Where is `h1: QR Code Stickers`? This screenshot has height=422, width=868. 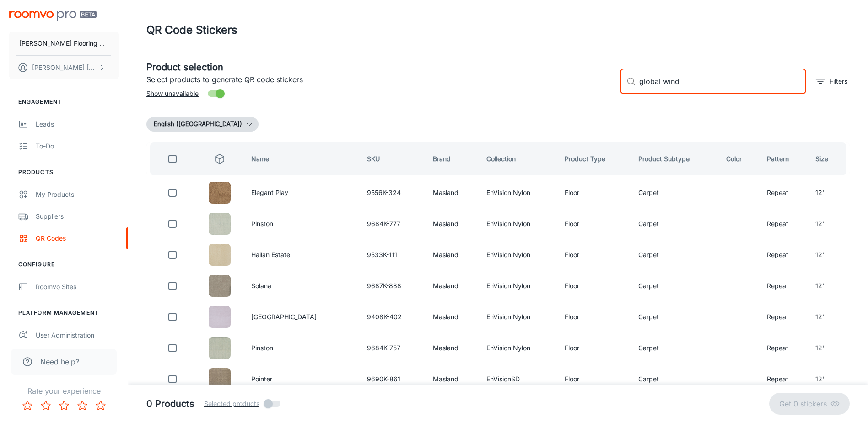
h1: QR Code Stickers is located at coordinates (192, 30).